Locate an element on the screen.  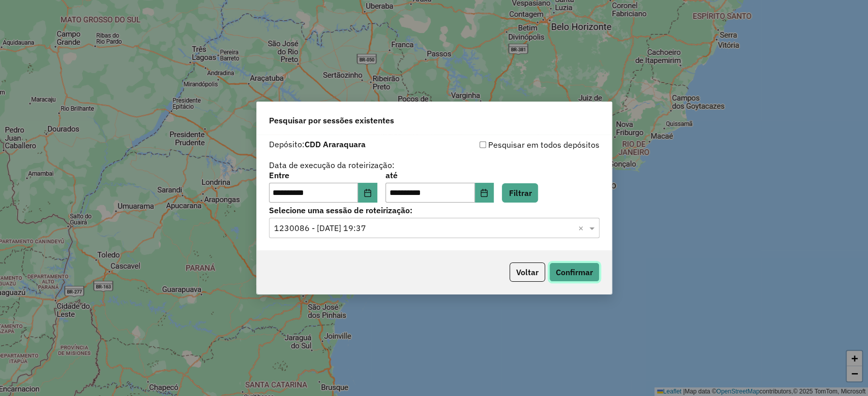
button: Voltar is located at coordinates (527, 272).